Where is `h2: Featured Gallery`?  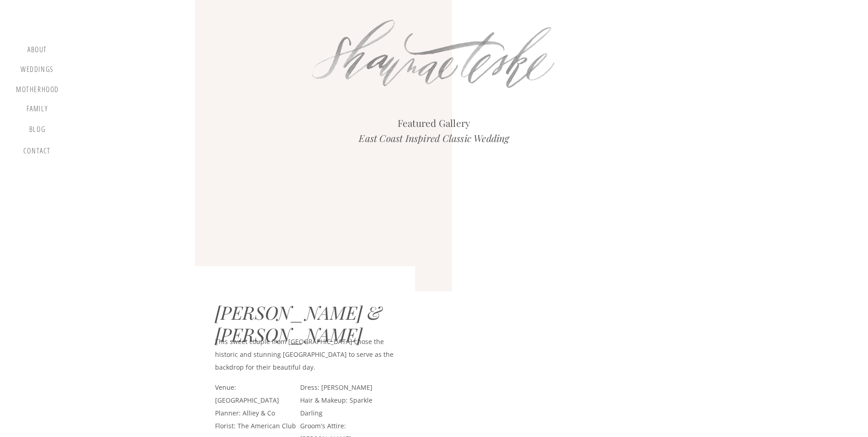 h2: Featured Gallery is located at coordinates (434, 123).